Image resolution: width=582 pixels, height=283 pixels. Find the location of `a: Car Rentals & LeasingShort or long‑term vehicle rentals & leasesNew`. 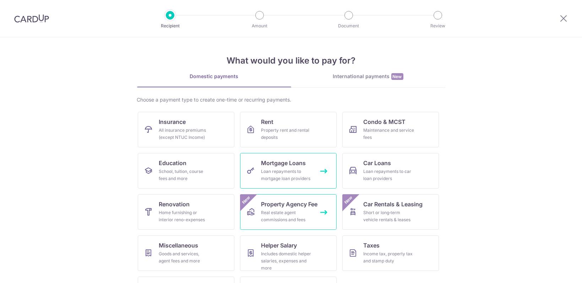

a: Car Rentals & LeasingShort or long‑term vehicle rentals & leasesNew is located at coordinates (391, 212).